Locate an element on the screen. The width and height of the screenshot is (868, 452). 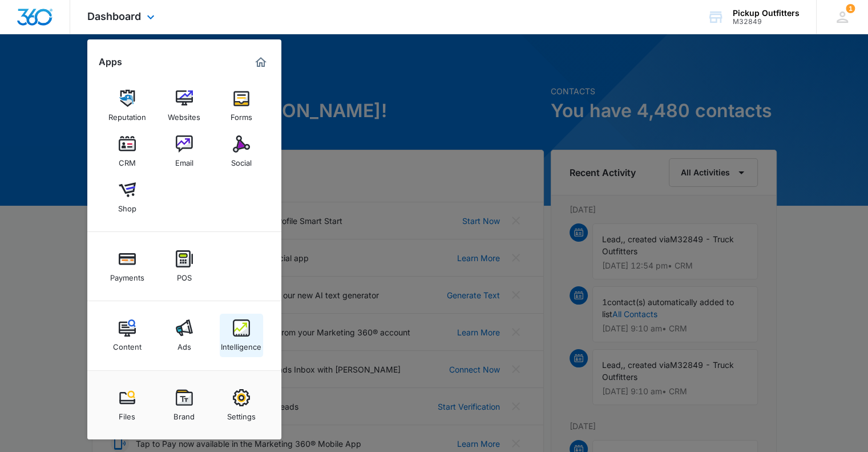
div: Shop is located at coordinates (127, 206).